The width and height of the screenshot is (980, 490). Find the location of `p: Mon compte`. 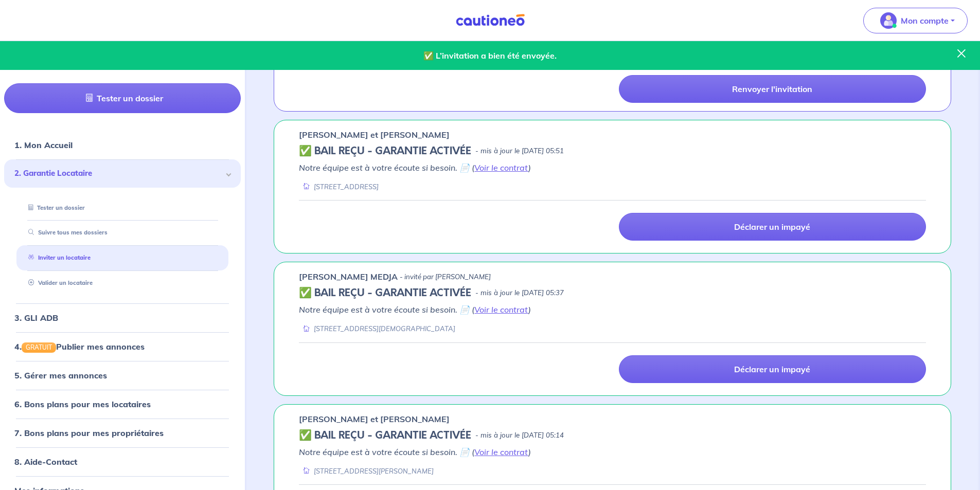

p: Mon compte is located at coordinates (925, 21).